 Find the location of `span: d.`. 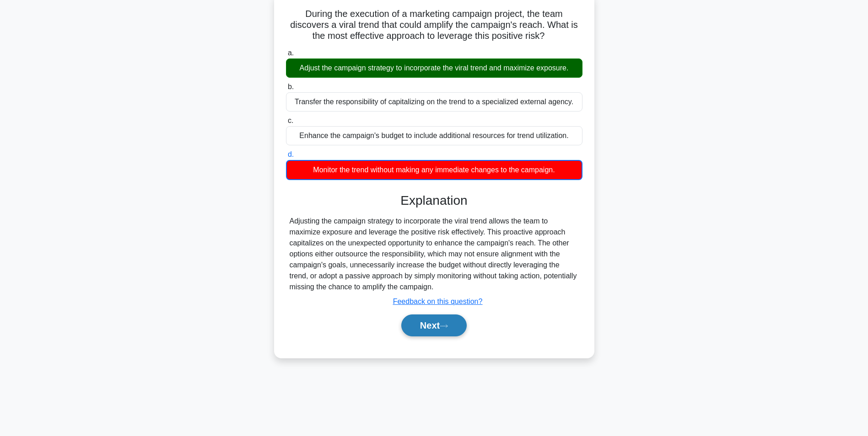

span: d. is located at coordinates (290, 154).